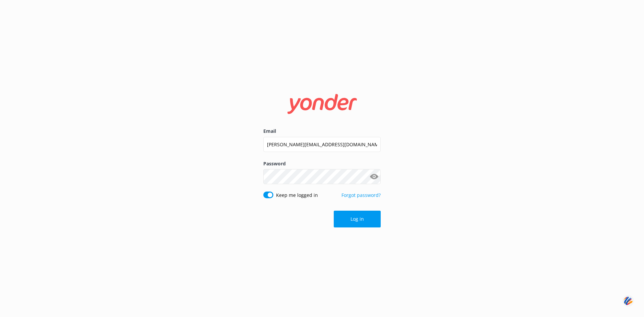 The image size is (644, 317). What do you see at coordinates (374, 177) in the screenshot?
I see `button: Show password` at bounding box center [374, 177].